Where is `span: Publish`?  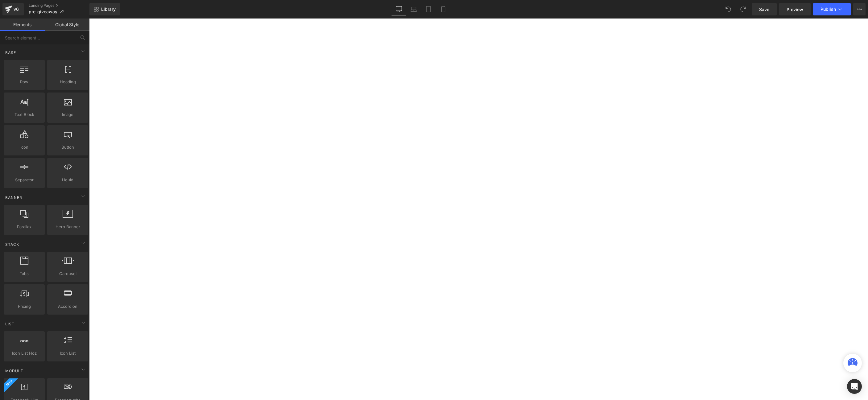 span: Publish is located at coordinates (828, 9).